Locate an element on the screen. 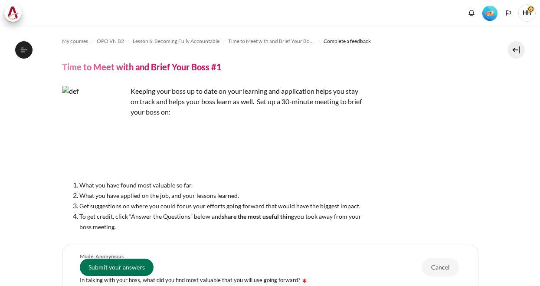 This screenshot has width=540, height=286. a: User menu is located at coordinates (527, 13).